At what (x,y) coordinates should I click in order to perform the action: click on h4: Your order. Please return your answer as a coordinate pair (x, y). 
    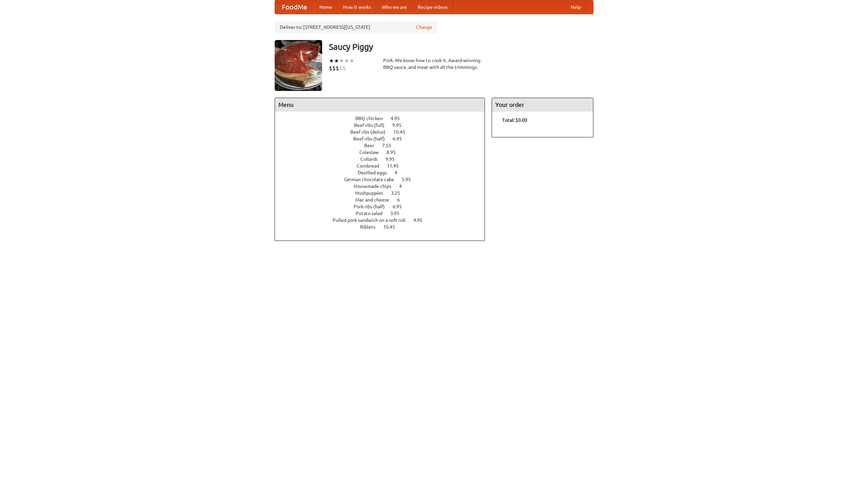
    Looking at the image, I should click on (542, 105).